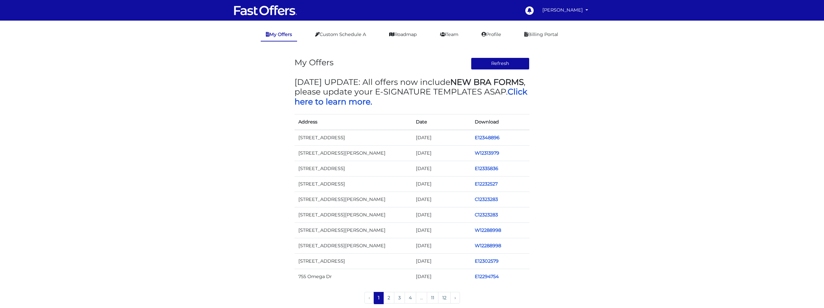 This screenshot has height=308, width=824. What do you see at coordinates (487, 82) in the screenshot?
I see `strong: NEW BRA FORMS` at bounding box center [487, 82].